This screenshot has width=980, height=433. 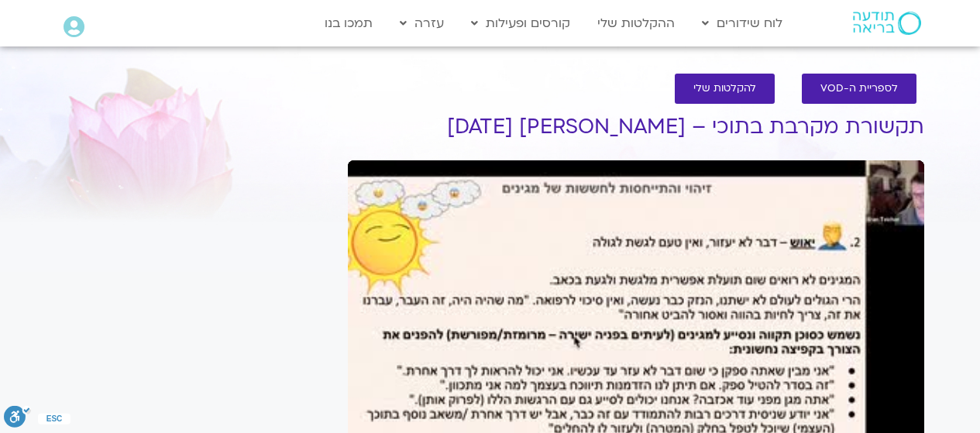 I want to click on a: לספריית ה-VOD, so click(x=859, y=89).